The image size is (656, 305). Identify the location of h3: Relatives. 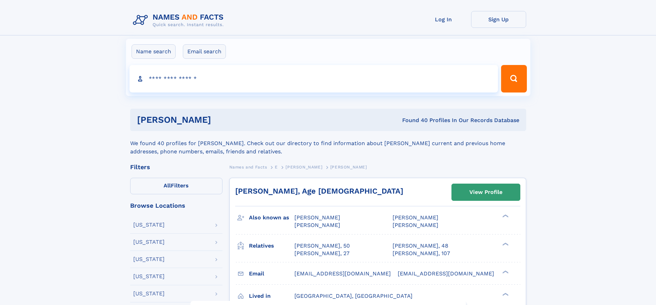
(272, 246).